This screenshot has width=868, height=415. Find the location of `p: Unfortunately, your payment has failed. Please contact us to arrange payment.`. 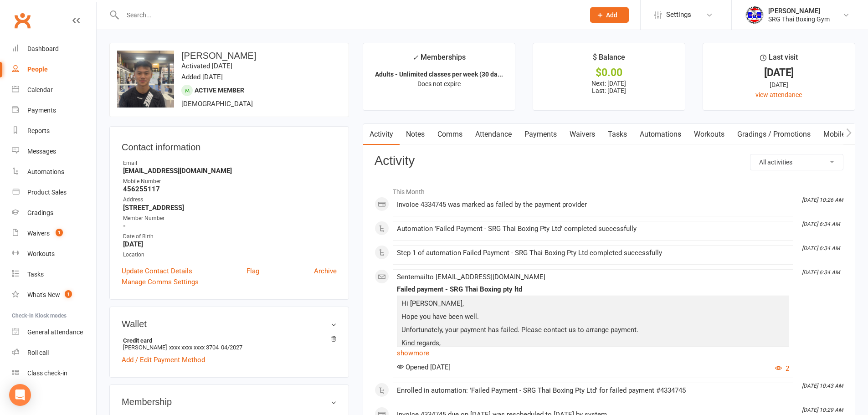

p: Unfortunately, your payment has failed. Please contact us to arrange payment. is located at coordinates (593, 331).